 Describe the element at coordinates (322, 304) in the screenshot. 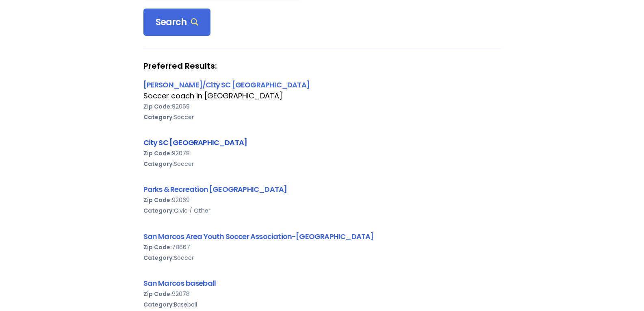

I see `div: Baseball` at that location.